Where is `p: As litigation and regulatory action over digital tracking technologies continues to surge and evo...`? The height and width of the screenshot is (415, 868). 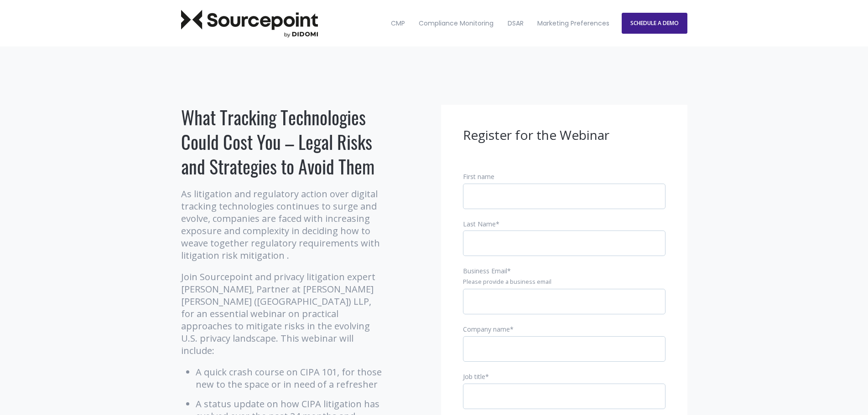
p: As litigation and regulatory action over digital tracking technologies continues to surge and evo... is located at coordinates (283, 225).